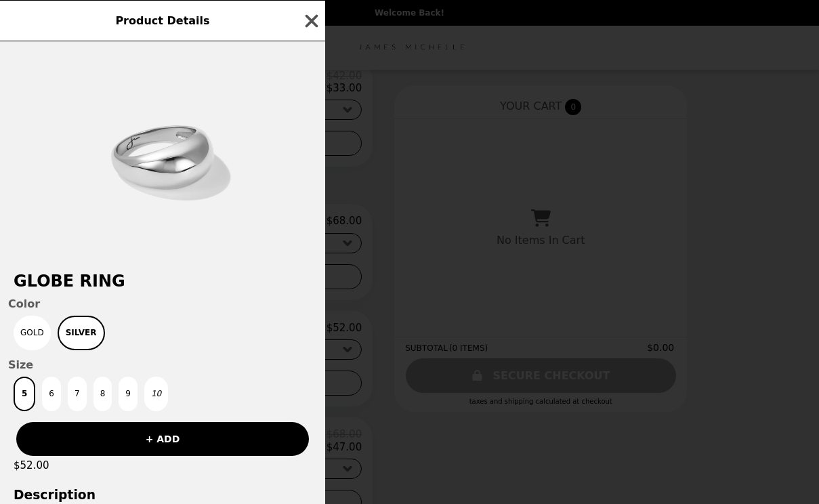  What do you see at coordinates (162, 156) in the screenshot?
I see `img: Silver / 5` at bounding box center [162, 156].